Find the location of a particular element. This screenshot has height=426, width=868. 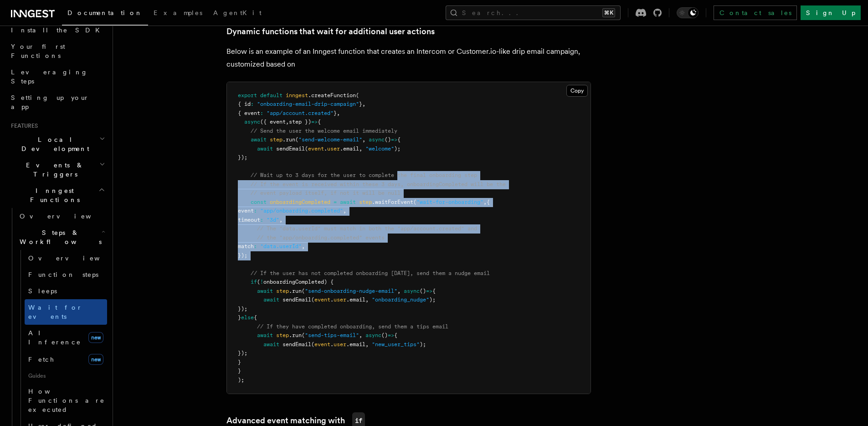

span: Inngest Functions is located at coordinates (53, 195).